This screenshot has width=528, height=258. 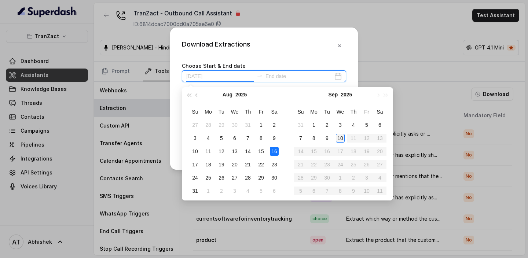 What do you see at coordinates (222, 112) in the screenshot?
I see `th: Tu` at bounding box center [222, 112].